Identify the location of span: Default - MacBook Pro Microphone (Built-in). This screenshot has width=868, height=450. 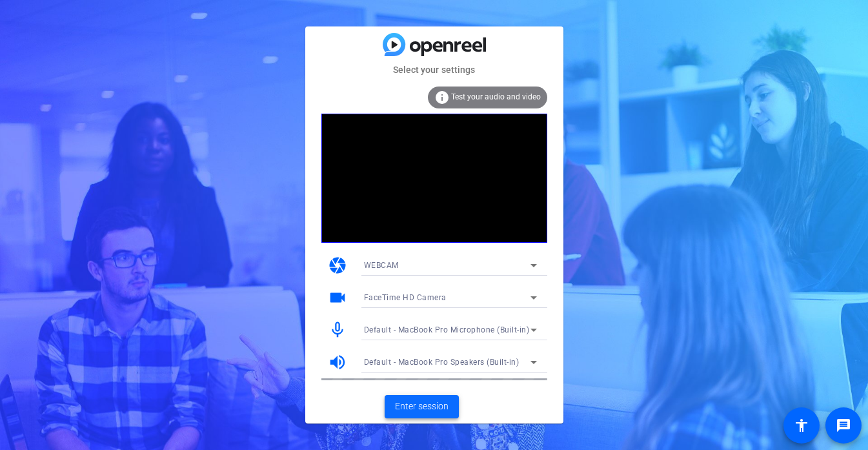
(447, 329).